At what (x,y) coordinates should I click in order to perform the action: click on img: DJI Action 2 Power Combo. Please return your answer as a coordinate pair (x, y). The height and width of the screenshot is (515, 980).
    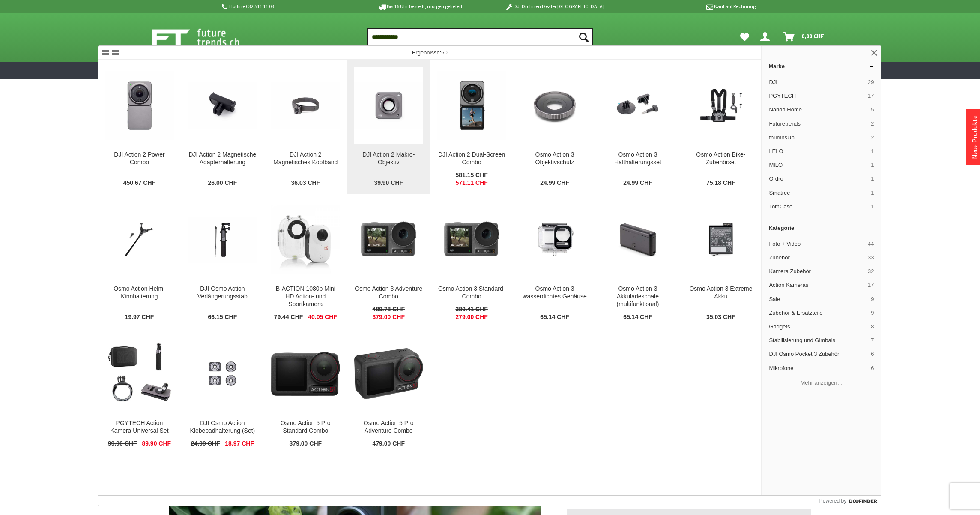
    Looking at the image, I should click on (139, 105).